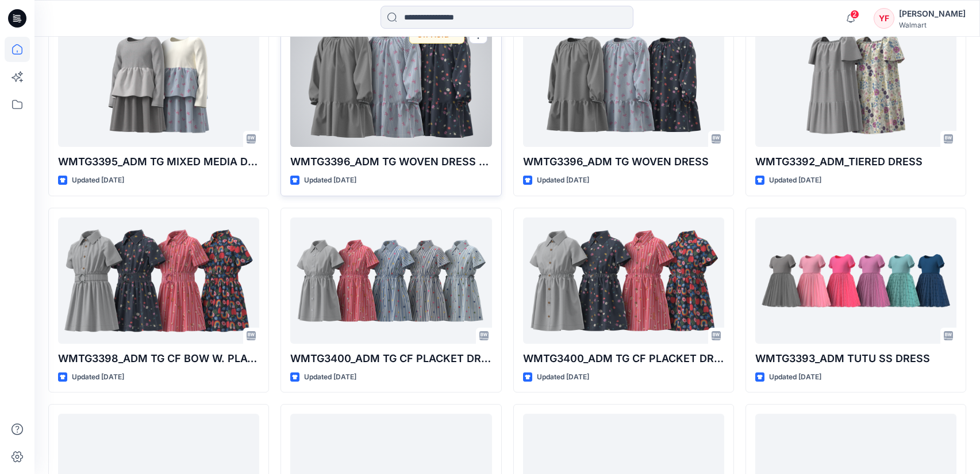 The width and height of the screenshot is (980, 474). Describe the element at coordinates (391, 359) in the screenshot. I see `p: WMTG3400_ADM TG CF PLACKET DRESS W. HALFMOON` at that location.